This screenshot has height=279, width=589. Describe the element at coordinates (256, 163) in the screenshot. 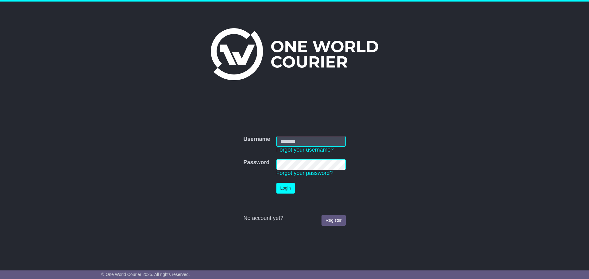

I see `label: Password` at that location.